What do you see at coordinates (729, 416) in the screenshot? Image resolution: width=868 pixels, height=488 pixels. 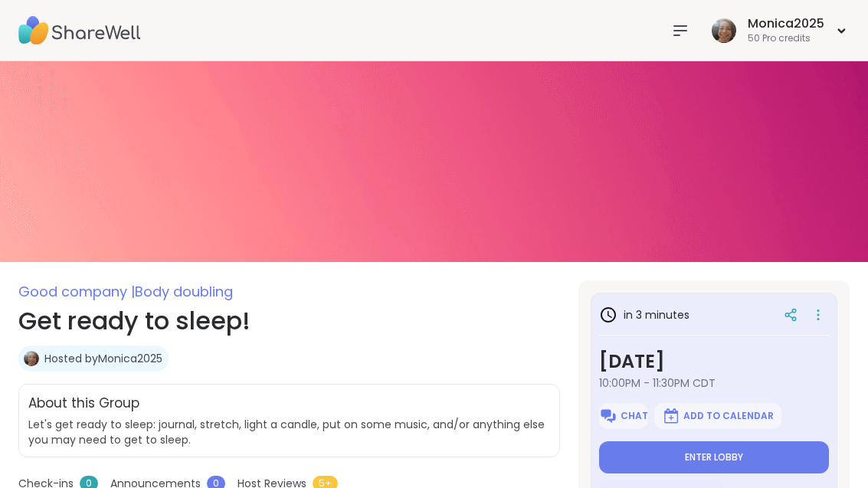 I see `span: Add to Calendar` at bounding box center [729, 416].